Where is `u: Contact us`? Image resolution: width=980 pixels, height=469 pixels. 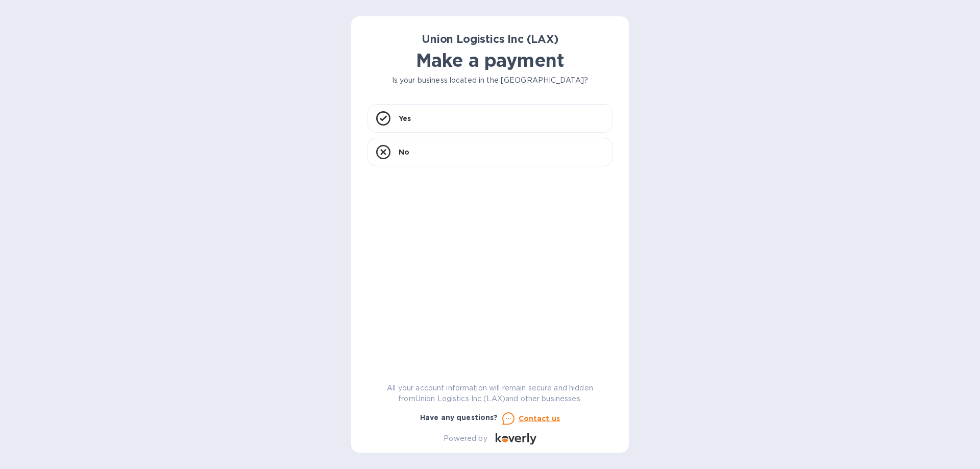
u: Contact us is located at coordinates (540, 419).